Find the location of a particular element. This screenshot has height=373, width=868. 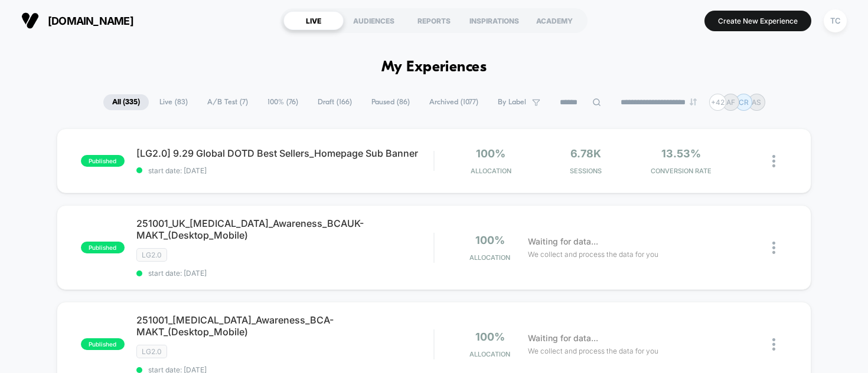

h1: My Experiences is located at coordinates (434, 67).